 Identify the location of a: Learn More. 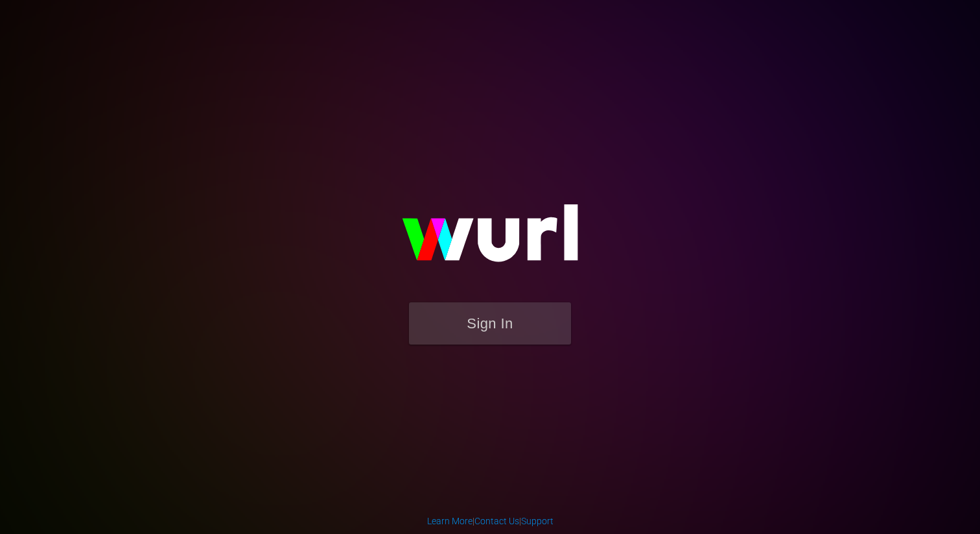
(450, 521).